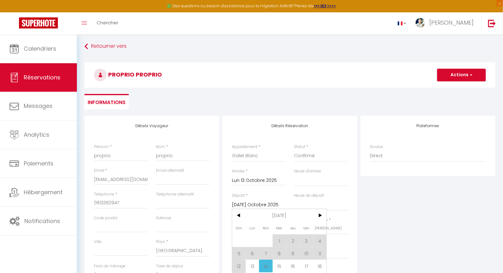 This screenshot has height=273, width=503. Describe the element at coordinates (428, 126) in the screenshot. I see `h4: Plateformes` at that location.